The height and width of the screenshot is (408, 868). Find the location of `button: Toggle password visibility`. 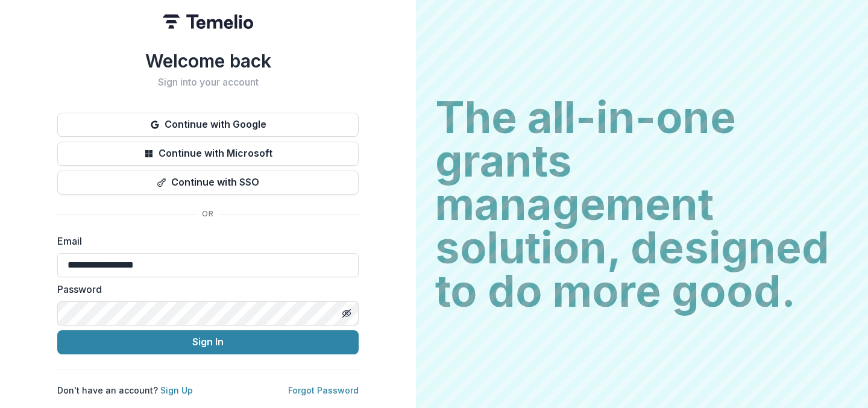

button: Toggle password visibility is located at coordinates (347, 314).